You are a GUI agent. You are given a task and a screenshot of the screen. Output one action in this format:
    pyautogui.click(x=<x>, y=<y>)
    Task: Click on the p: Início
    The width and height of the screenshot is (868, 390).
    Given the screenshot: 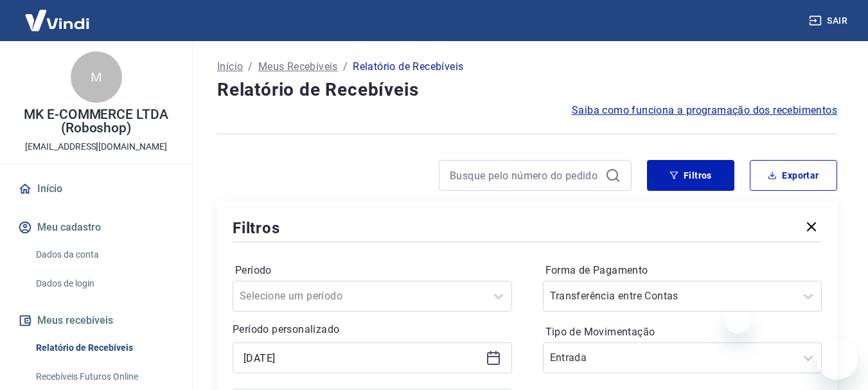 What is the action you would take?
    pyautogui.click(x=230, y=67)
    